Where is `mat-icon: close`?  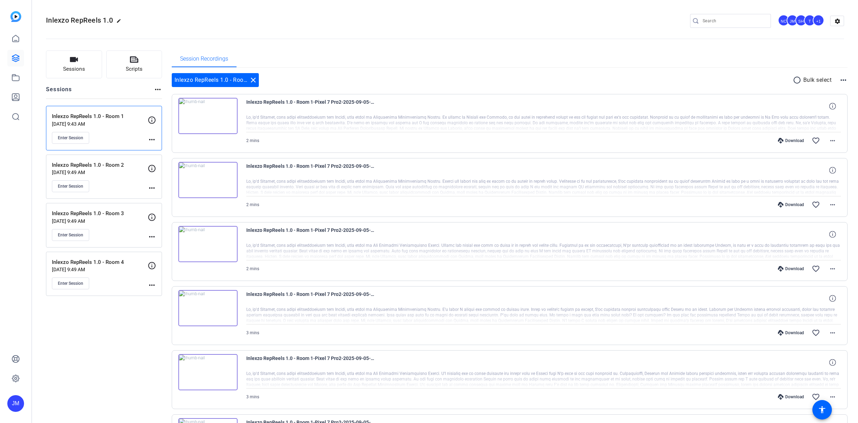
mat-icon: close is located at coordinates (253, 80).